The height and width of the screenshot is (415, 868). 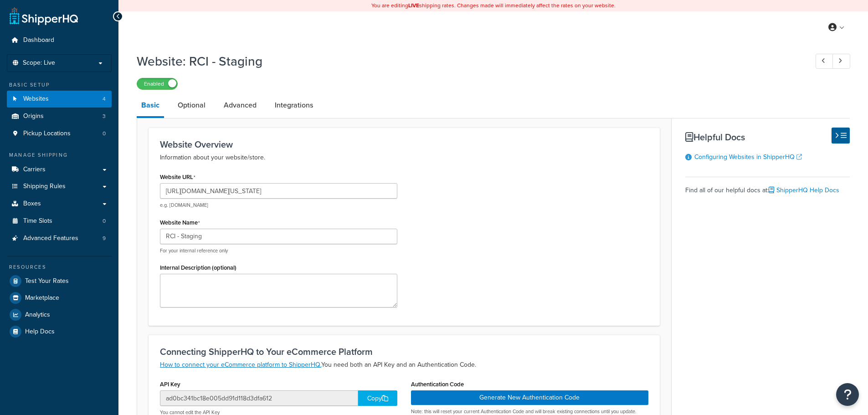 What do you see at coordinates (32, 204) in the screenshot?
I see `span: Boxes` at bounding box center [32, 204].